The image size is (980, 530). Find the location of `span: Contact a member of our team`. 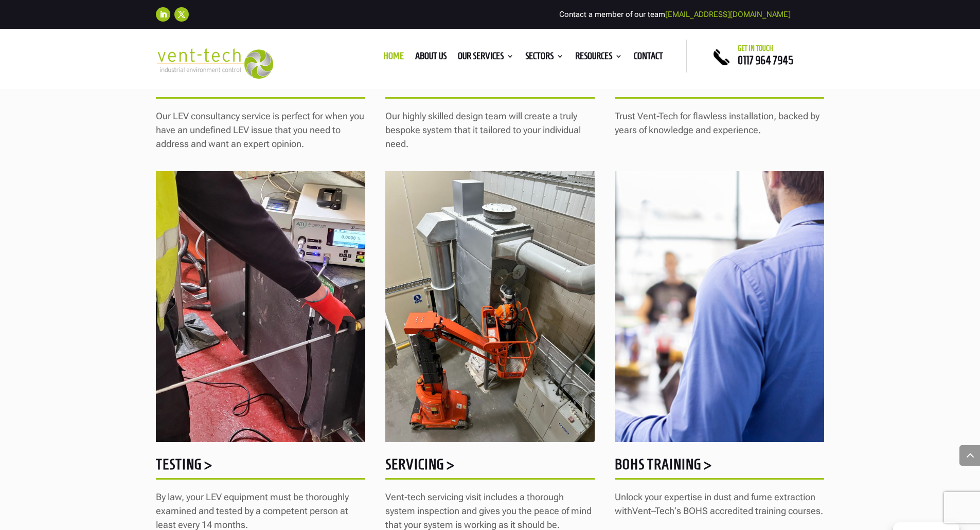

span: Contact a member of our team is located at coordinates (675, 14).